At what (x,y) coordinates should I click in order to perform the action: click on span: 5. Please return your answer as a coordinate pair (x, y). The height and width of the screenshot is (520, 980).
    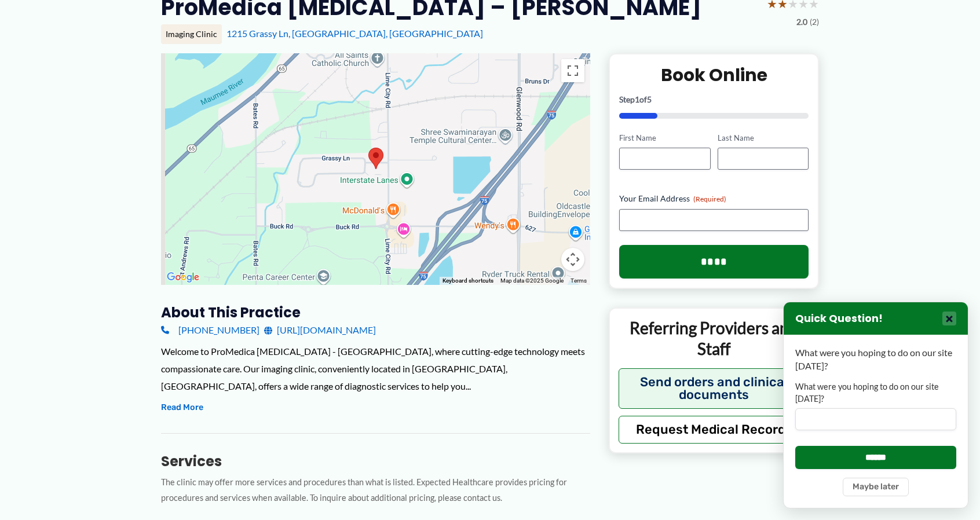
    Looking at the image, I should click on (649, 99).